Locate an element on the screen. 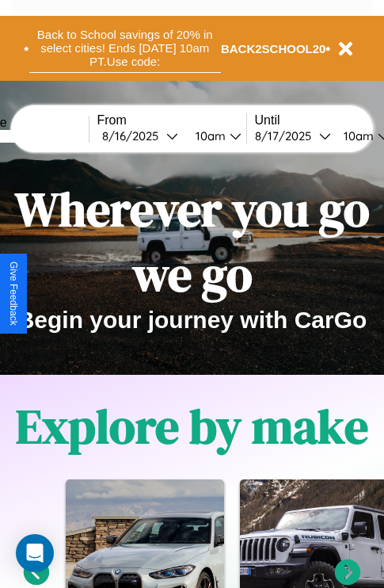 The width and height of the screenshot is (384, 588). div: Give Feedback is located at coordinates (14, 294).